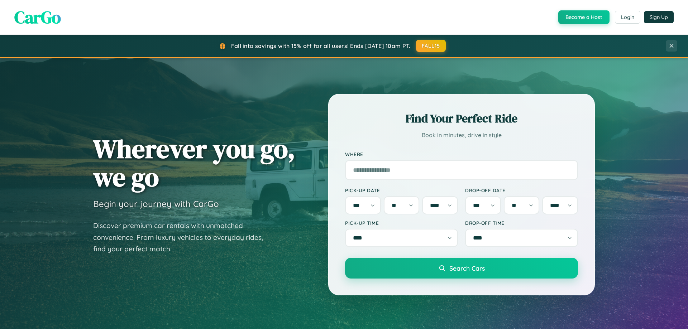 The image size is (688, 329). I want to click on button: Search Cars, so click(461, 268).